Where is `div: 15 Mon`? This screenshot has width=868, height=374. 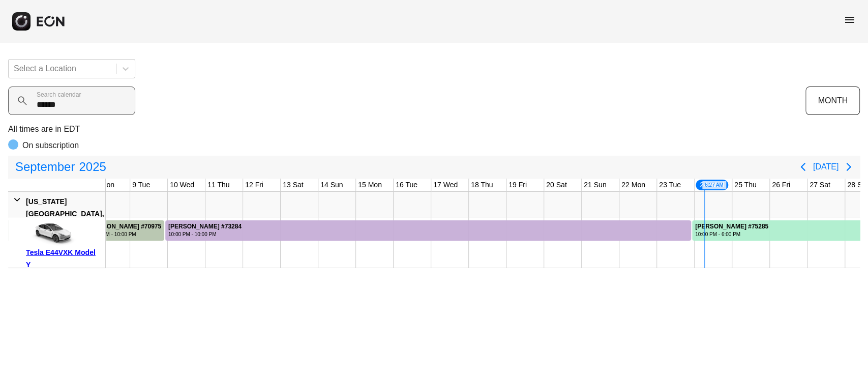 div: 15 Mon is located at coordinates (369, 185).